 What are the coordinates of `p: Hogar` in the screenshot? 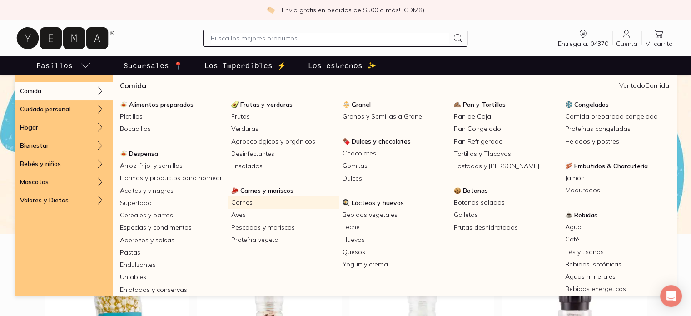 It's located at (29, 127).